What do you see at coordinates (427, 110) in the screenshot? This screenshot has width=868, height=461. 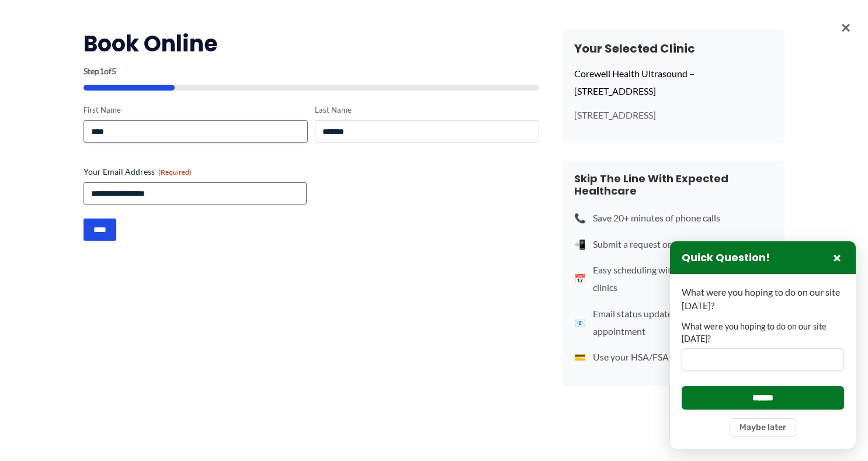 I see `label: Last Name` at bounding box center [427, 110].